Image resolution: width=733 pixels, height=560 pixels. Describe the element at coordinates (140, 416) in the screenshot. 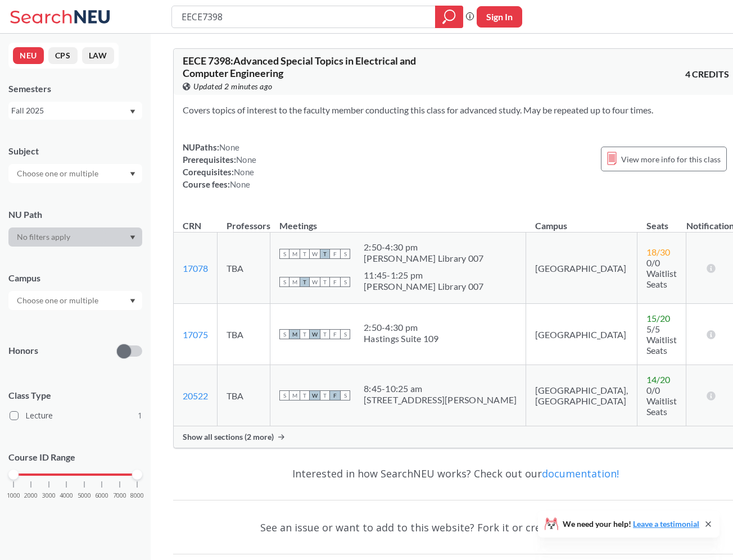

I see `span: 1` at that location.